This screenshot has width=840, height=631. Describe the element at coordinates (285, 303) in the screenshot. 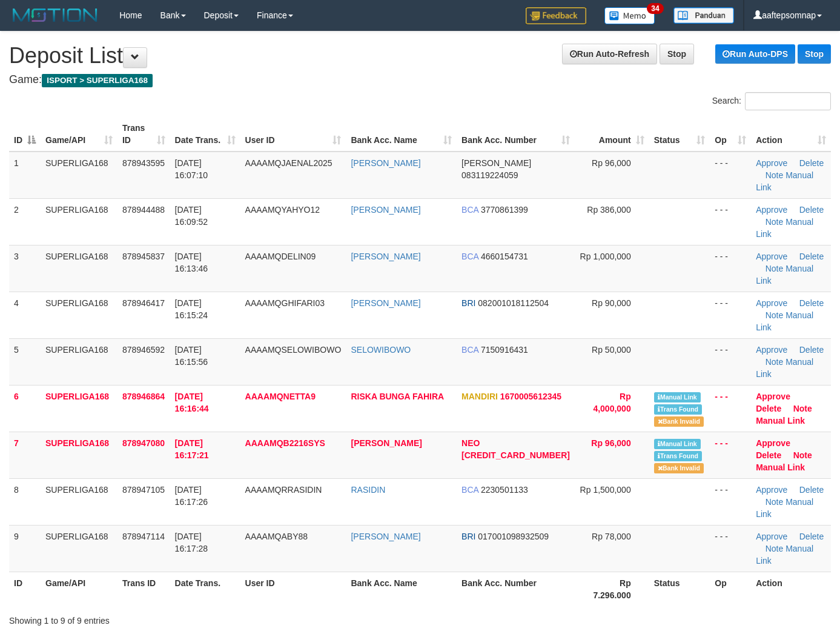

I see `span: AAAAMQGHIFARI03` at that location.